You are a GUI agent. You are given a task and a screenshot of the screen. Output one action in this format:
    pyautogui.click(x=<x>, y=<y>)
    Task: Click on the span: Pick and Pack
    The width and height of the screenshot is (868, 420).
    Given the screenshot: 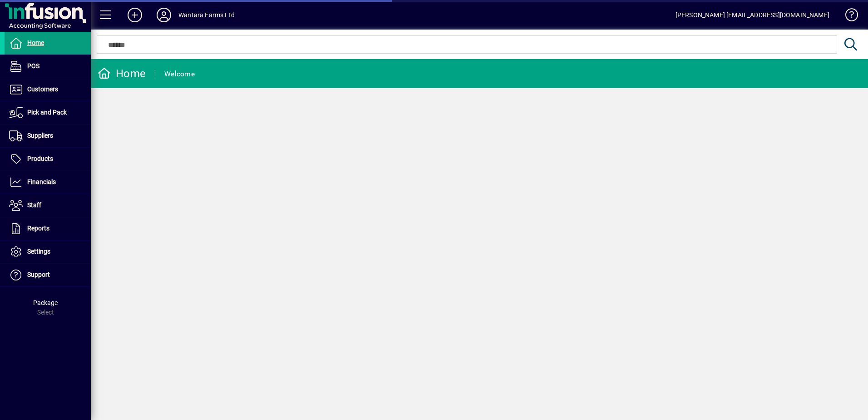 What is the action you would take?
    pyautogui.click(x=46, y=112)
    